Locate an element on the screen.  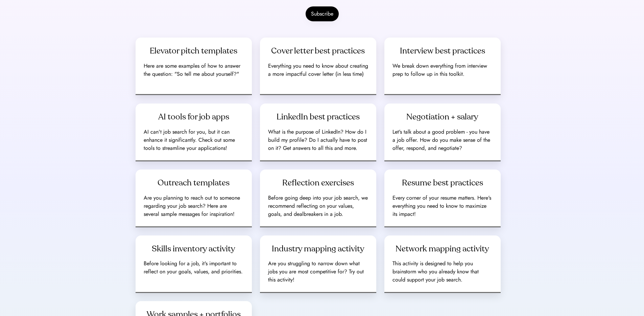
div: Everything you need to know about creating a more impactful cover letter (in less time) is located at coordinates (318, 70).